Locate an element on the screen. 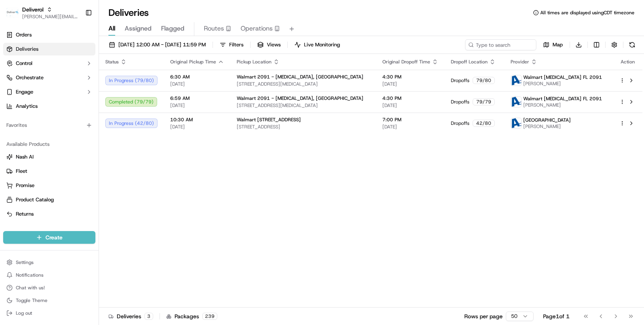  button: Refresh is located at coordinates (632, 45).